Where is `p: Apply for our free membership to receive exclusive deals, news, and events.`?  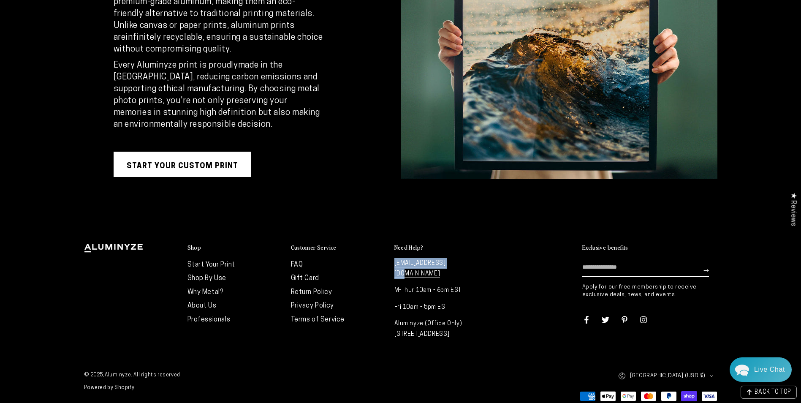 p: Apply for our free membership to receive exclusive deals, news, and events. is located at coordinates (650, 291).